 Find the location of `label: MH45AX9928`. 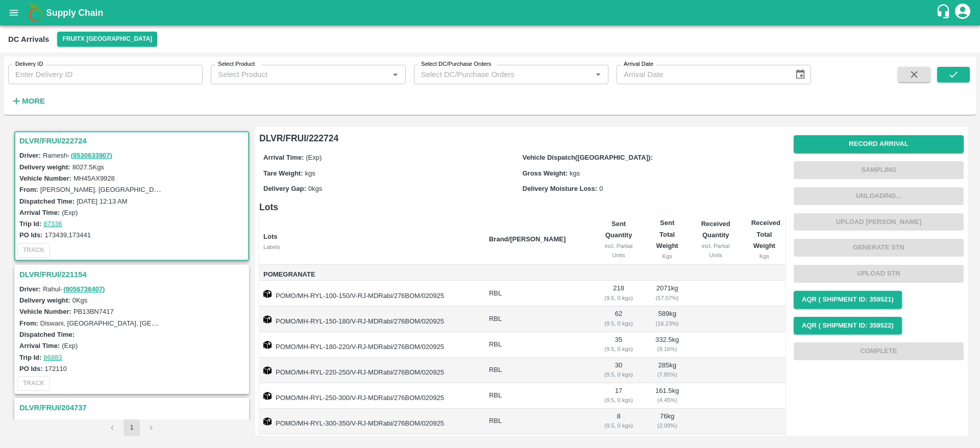

label: MH45AX9928 is located at coordinates (94, 178).